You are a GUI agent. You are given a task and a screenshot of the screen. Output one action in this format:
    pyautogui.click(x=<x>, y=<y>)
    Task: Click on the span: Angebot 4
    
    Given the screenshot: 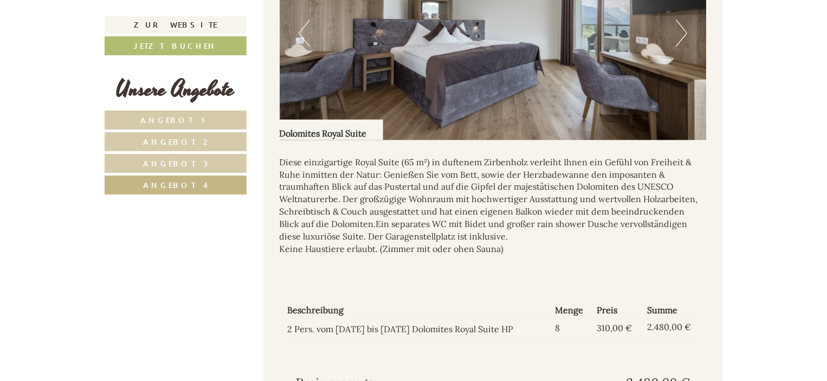 What is the action you would take?
    pyautogui.click(x=176, y=185)
    